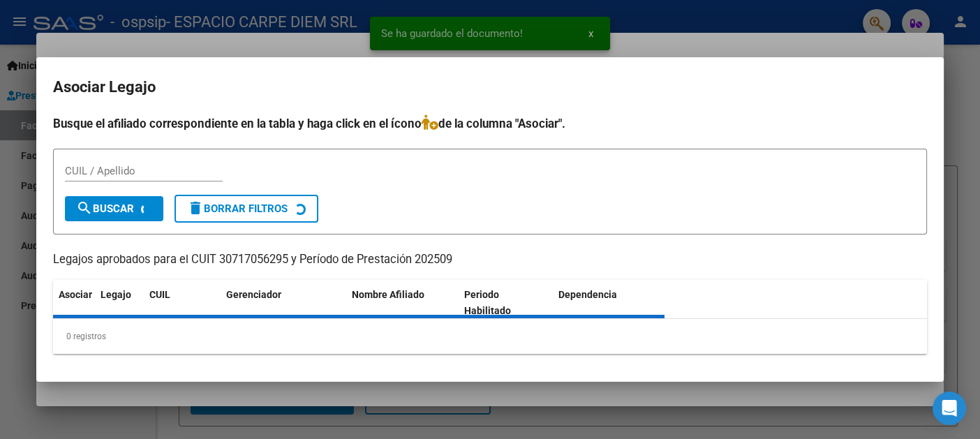 Image resolution: width=980 pixels, height=439 pixels. I want to click on datatable-header-cell: Asociar, so click(74, 303).